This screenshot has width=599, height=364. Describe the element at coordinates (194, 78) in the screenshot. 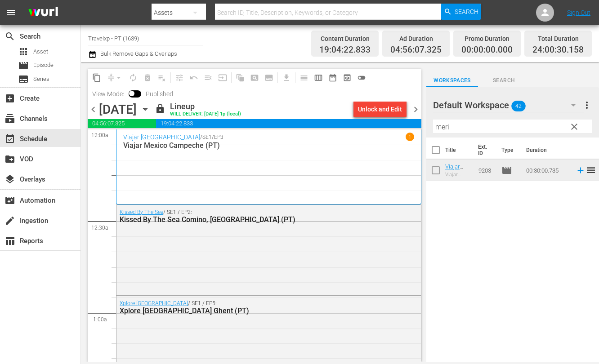

I see `span: Revert to Primary Episode` at that location.